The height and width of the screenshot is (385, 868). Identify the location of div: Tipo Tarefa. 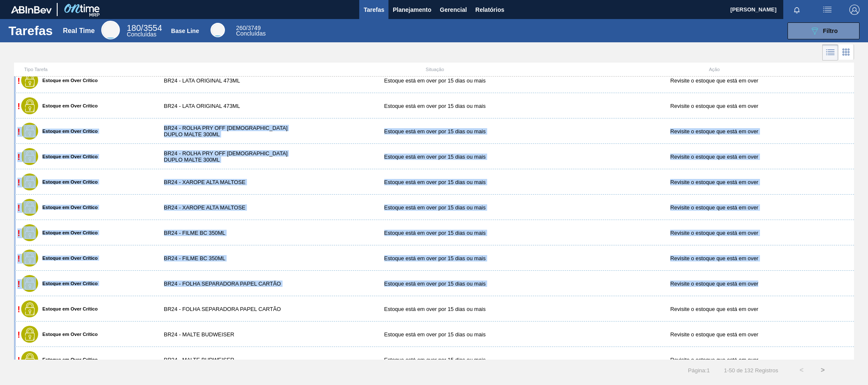
(86, 70).